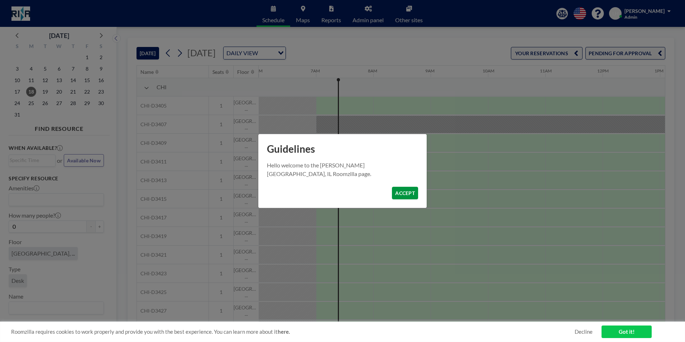 The image size is (685, 342). I want to click on a: Got it!, so click(626, 331).